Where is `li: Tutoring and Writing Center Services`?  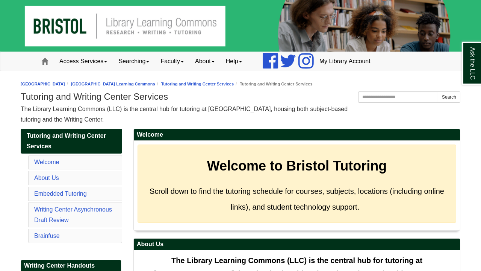 li: Tutoring and Writing Center Services is located at coordinates (273, 84).